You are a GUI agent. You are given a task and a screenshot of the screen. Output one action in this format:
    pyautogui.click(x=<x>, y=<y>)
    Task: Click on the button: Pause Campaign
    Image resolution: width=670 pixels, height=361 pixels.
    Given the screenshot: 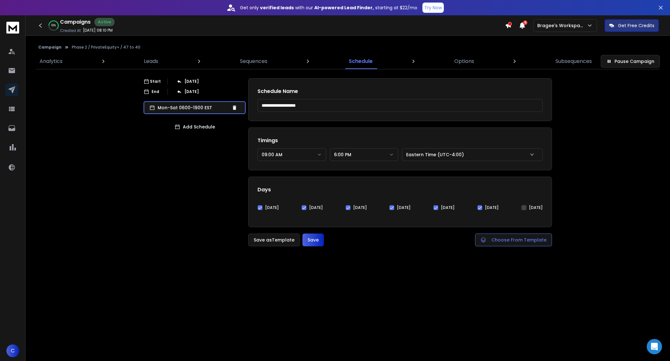 What is the action you would take?
    pyautogui.click(x=630, y=61)
    